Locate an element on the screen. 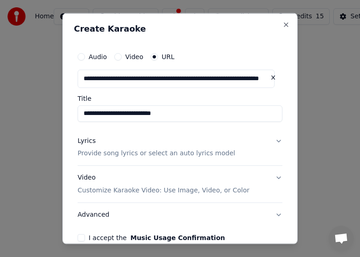 The width and height of the screenshot is (360, 257). h2: Create Karaoke is located at coordinates (180, 28).